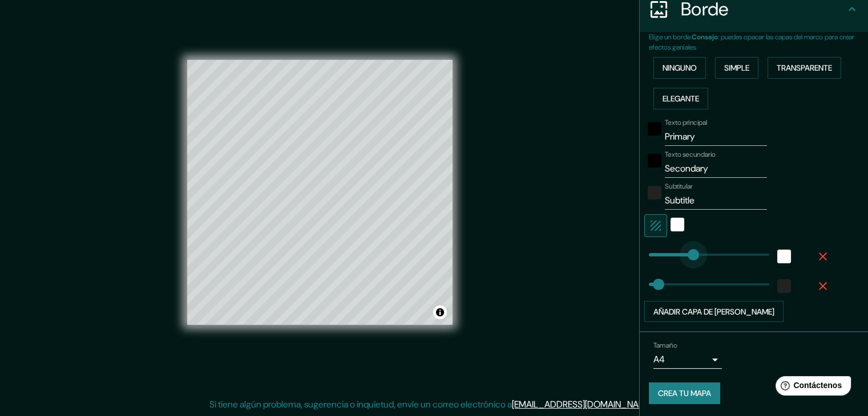  What do you see at coordinates (440, 312) in the screenshot?
I see `button: Activar o desactivar atribución` at bounding box center [440, 312].